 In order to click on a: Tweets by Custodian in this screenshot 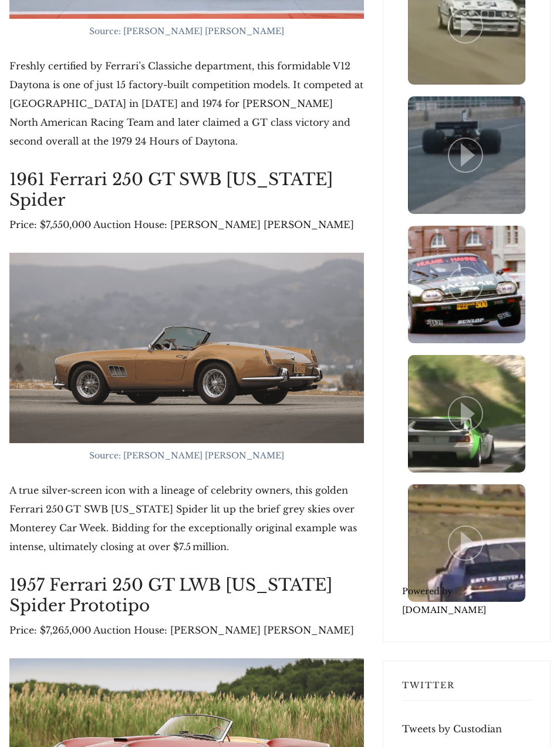, I will do `click(452, 728)`.